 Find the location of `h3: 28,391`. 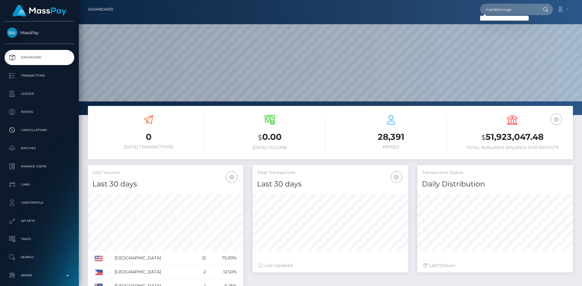

h3: 28,391 is located at coordinates (391, 137).